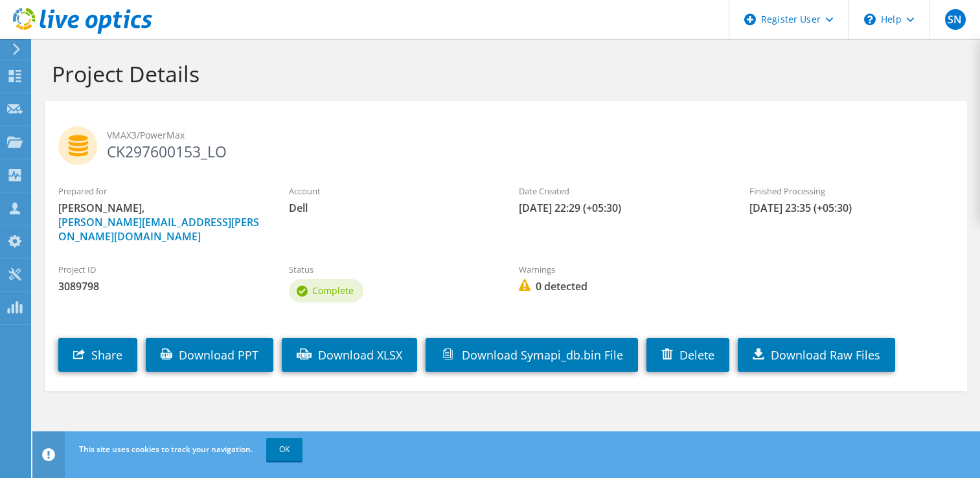 This screenshot has height=478, width=980. What do you see at coordinates (166, 449) in the screenshot?
I see `span: This site uses cookies to track your navigation.` at bounding box center [166, 449].